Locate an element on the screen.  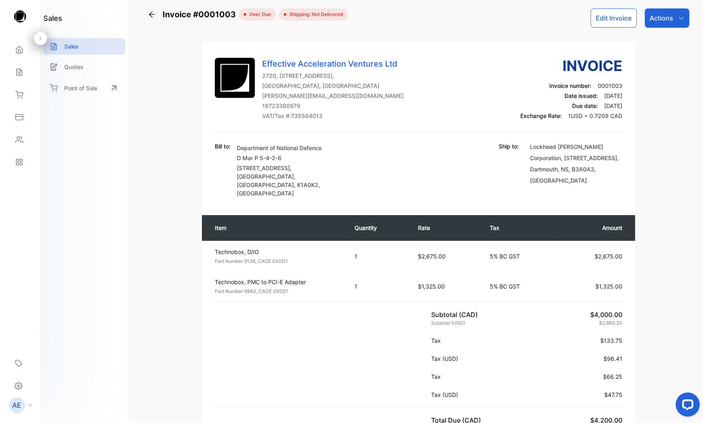
p: Amount is located at coordinates (594, 228).